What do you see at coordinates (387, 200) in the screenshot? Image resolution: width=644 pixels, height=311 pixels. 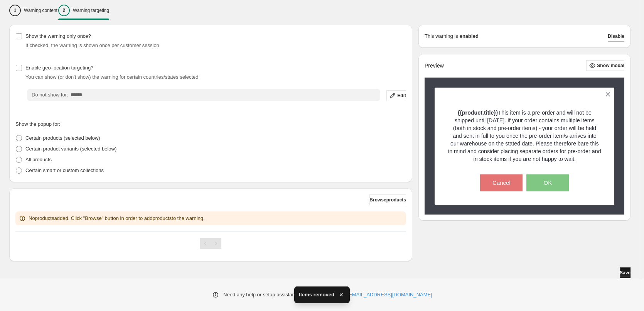 I see `button: Browseproducts` at bounding box center [387, 200].